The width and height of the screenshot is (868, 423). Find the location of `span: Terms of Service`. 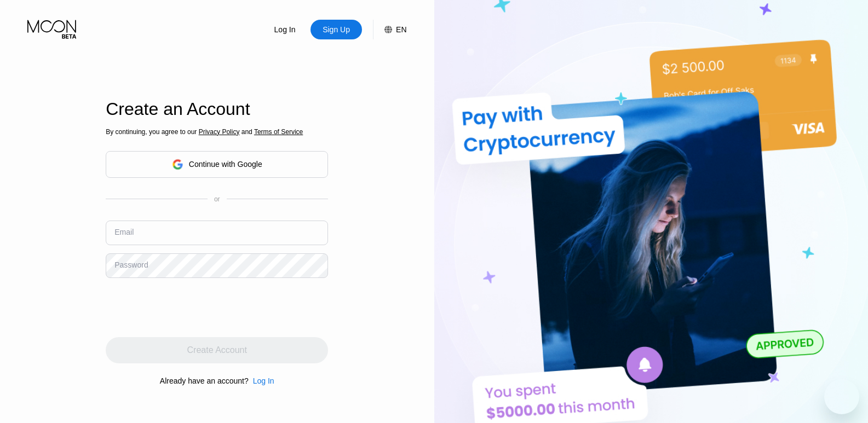

span: Terms of Service is located at coordinates (278, 132).